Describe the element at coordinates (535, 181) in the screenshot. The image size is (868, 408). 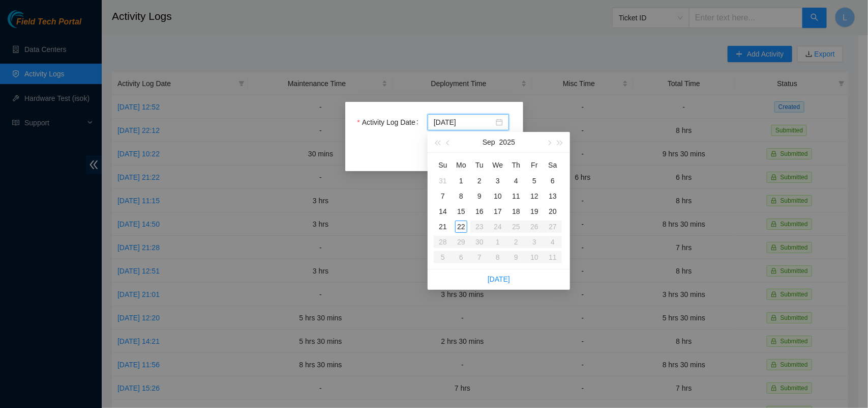
I see `div: 5` at that location.